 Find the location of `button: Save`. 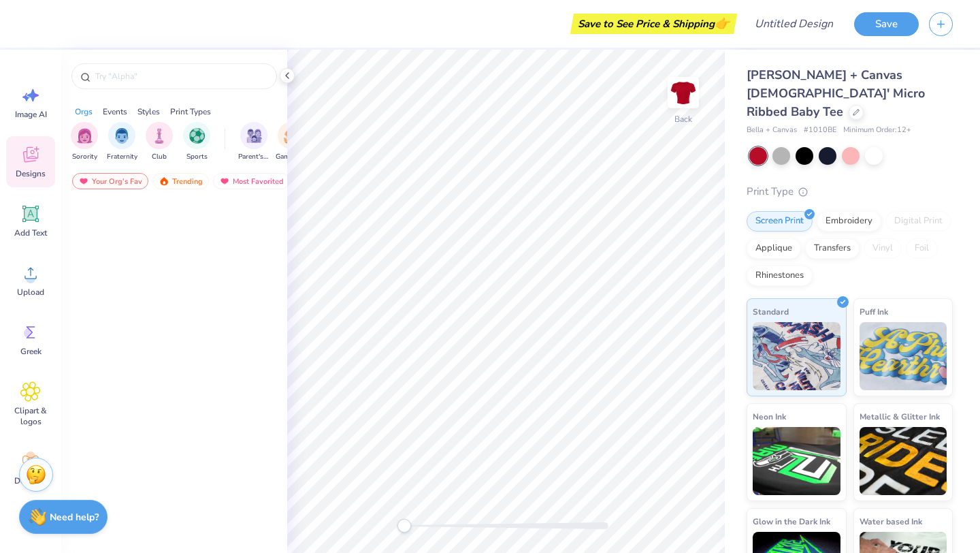

button: Save is located at coordinates (886, 24).